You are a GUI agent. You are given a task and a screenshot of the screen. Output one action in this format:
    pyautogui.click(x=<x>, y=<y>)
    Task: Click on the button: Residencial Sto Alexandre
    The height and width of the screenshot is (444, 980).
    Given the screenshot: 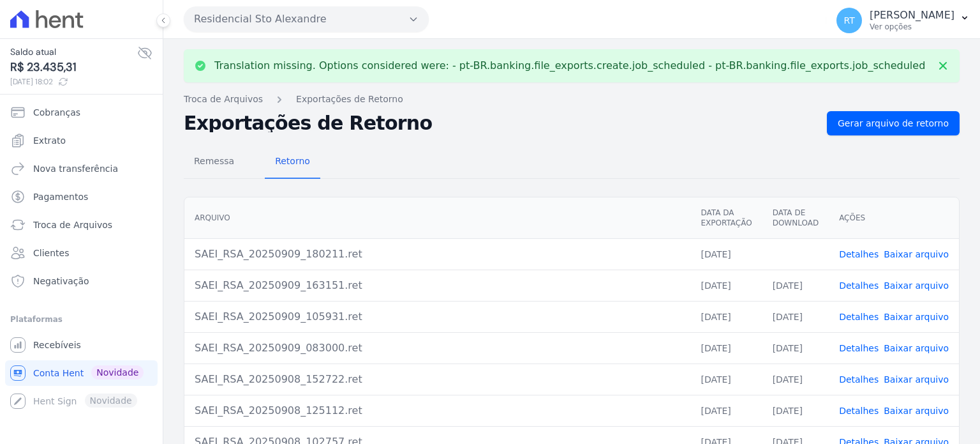 What is the action you would take?
    pyautogui.click(x=306, y=20)
    